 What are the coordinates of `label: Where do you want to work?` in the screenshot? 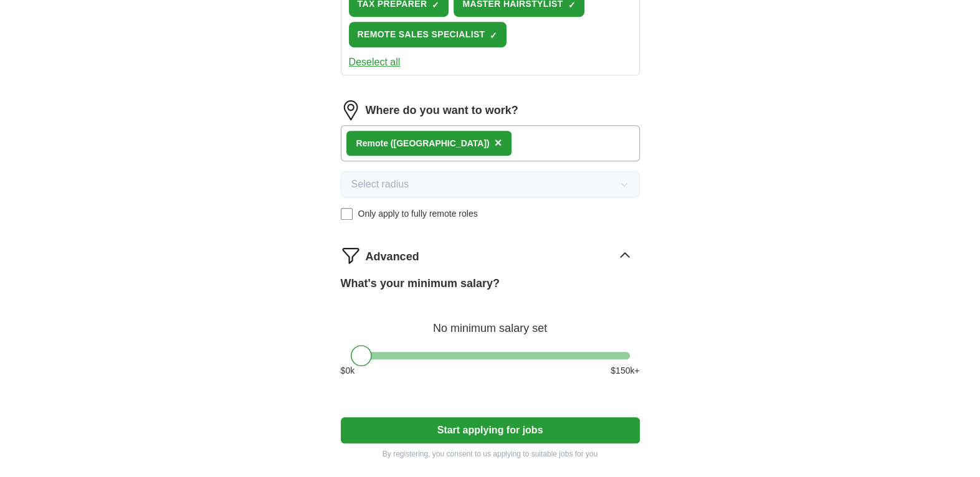 It's located at (442, 110).